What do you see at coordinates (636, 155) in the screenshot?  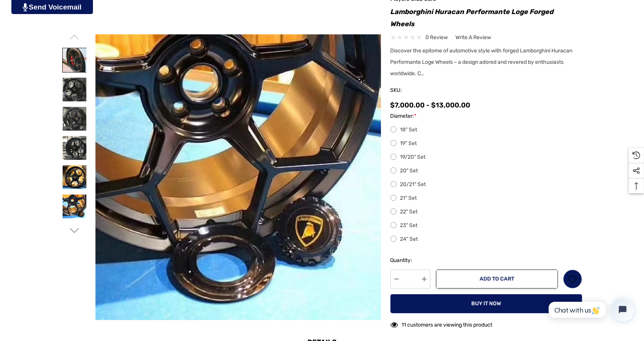 I see `svg: Recently Viewed` at bounding box center [636, 155].